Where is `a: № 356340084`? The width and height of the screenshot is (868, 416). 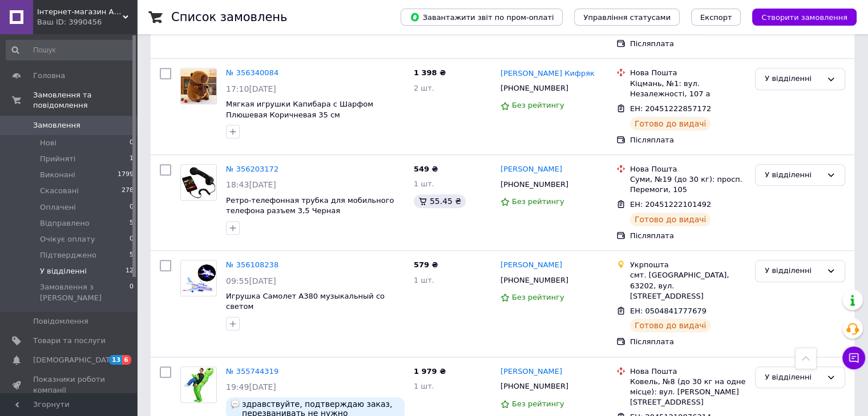
a: № 356340084 is located at coordinates (252, 72).